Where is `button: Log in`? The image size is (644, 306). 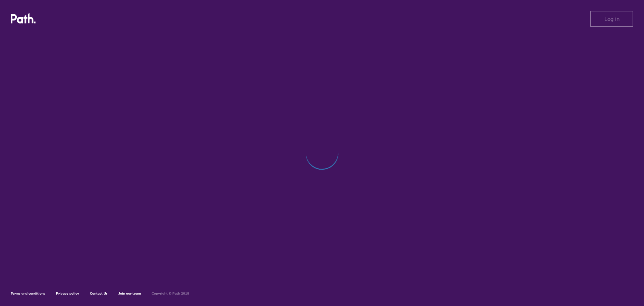 button: Log in is located at coordinates (612, 19).